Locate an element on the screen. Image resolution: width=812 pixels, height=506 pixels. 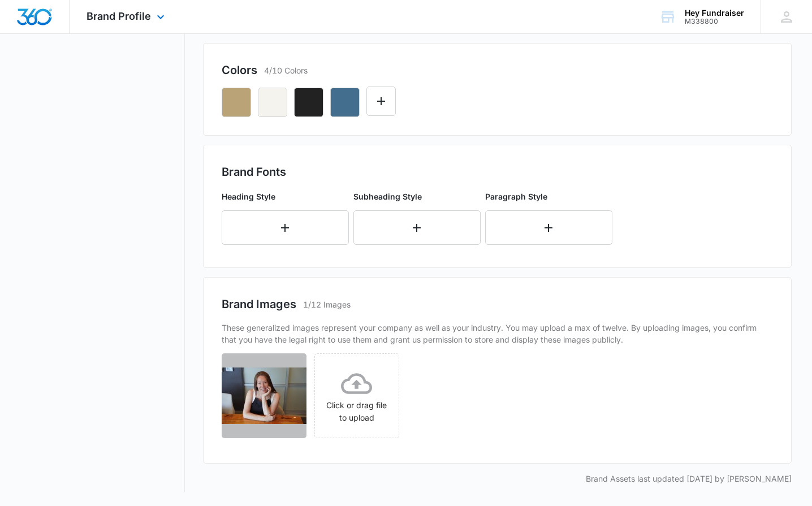
h2: Brand Fonts is located at coordinates (497, 172).